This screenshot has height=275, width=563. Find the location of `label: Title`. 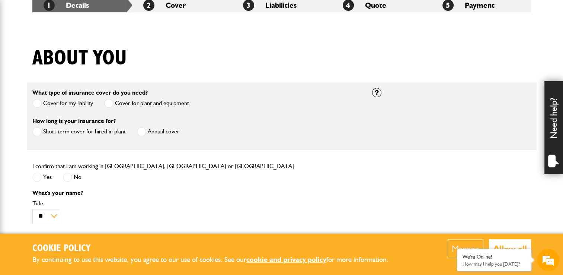

label: Title is located at coordinates (196, 203).